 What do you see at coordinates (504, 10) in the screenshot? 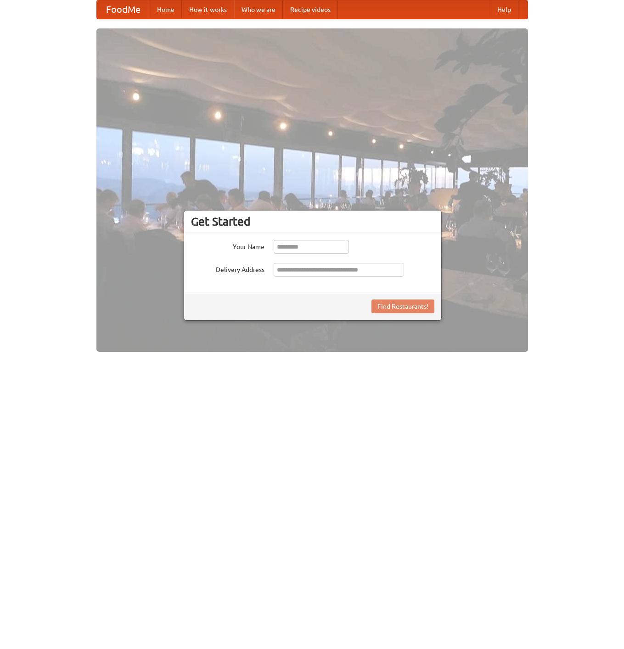
I see `a: Help` at bounding box center [504, 10].